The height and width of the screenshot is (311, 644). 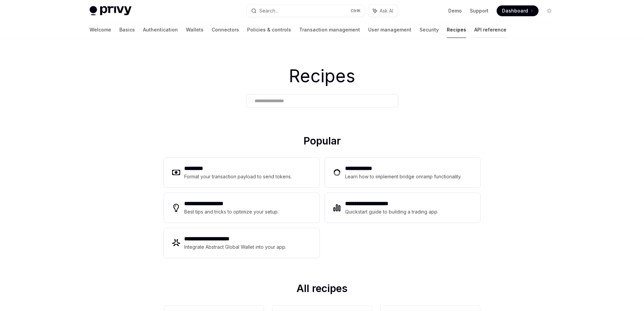 I want to click on a: Demo, so click(x=455, y=11).